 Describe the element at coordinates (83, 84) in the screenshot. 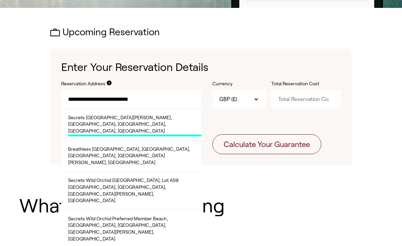

I see `label: Reservation Address` at that location.